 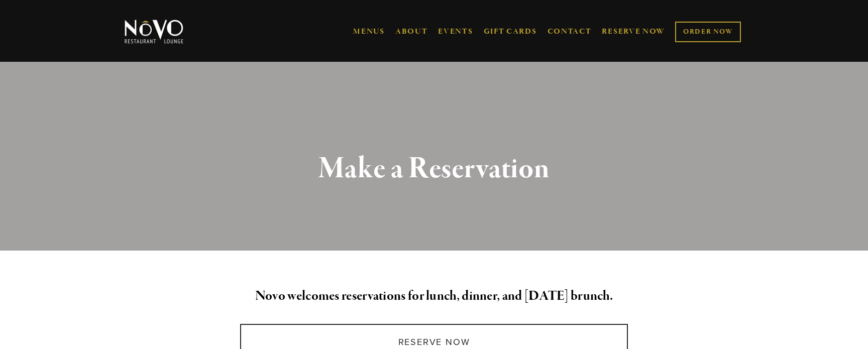 I want to click on a: CONTACT, so click(x=570, y=31).